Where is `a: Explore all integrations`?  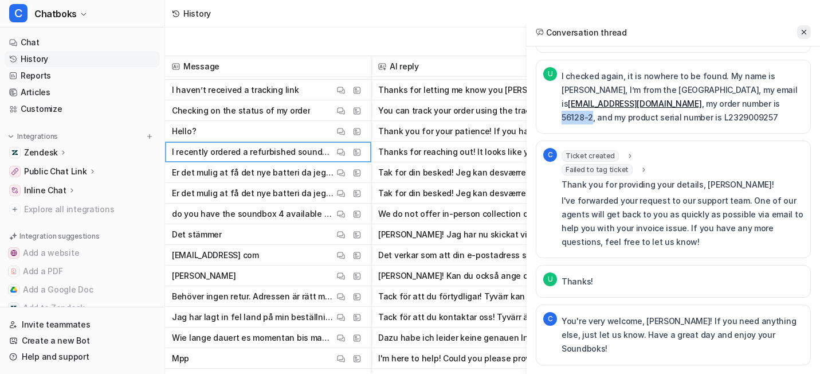
a: Explore all integrations is located at coordinates (82, 209).